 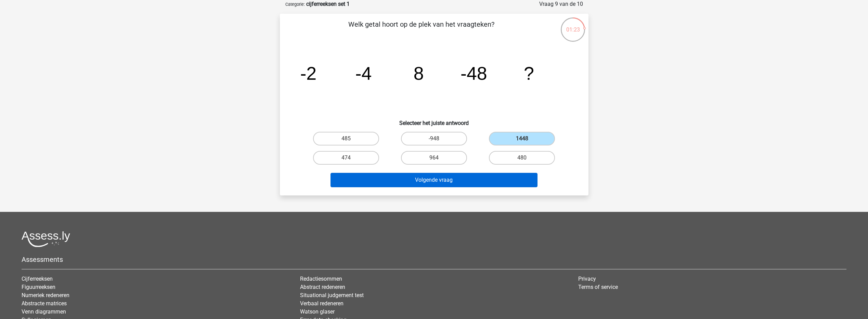 I want to click on label: 1448, so click(x=522, y=138).